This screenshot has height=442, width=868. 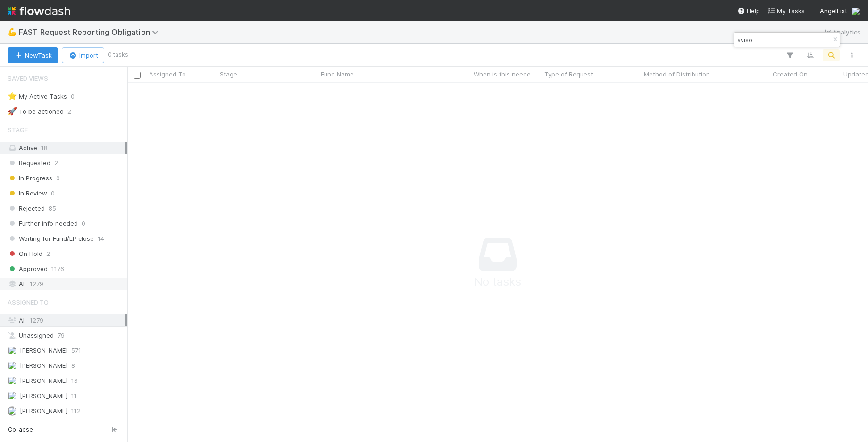 I want to click on div: Active, so click(x=66, y=148).